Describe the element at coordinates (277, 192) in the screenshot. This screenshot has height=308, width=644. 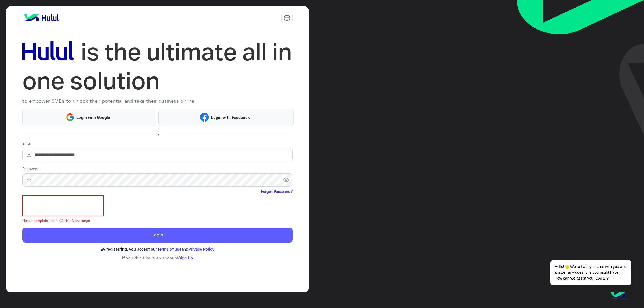
I see `a: Forgot Password?` at that location.